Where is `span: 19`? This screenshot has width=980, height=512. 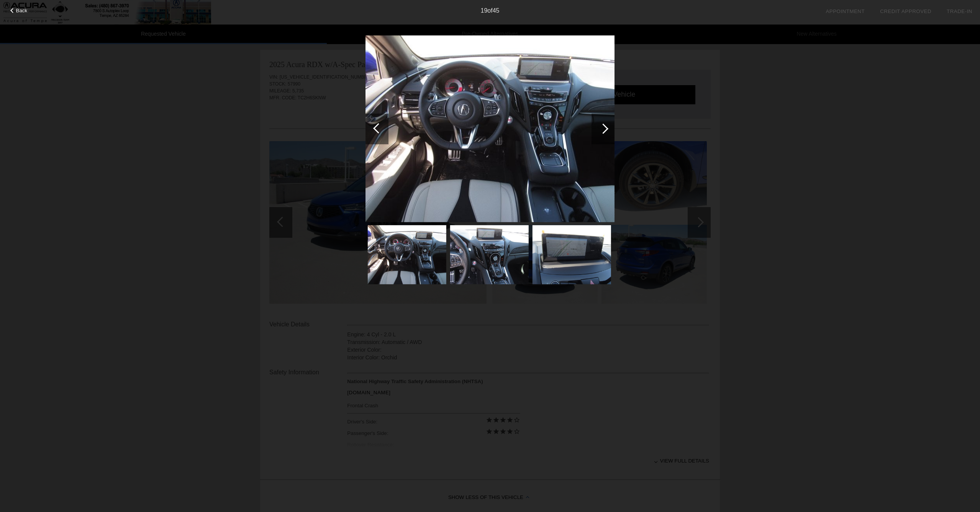 span: 19 is located at coordinates (485, 11).